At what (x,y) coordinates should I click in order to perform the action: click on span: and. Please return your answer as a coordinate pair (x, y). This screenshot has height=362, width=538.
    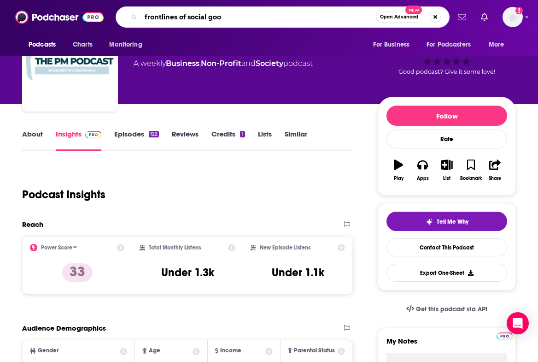
    Looking at the image, I should click on (248, 63).